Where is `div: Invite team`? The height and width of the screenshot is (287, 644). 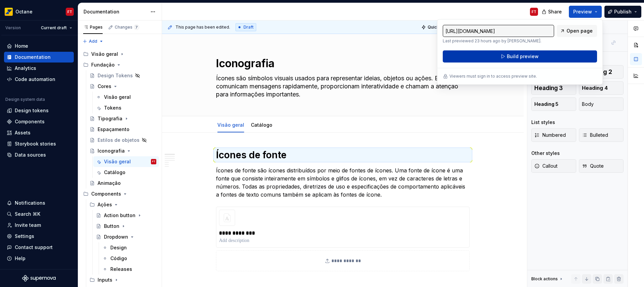 div: Invite team is located at coordinates (28, 225).